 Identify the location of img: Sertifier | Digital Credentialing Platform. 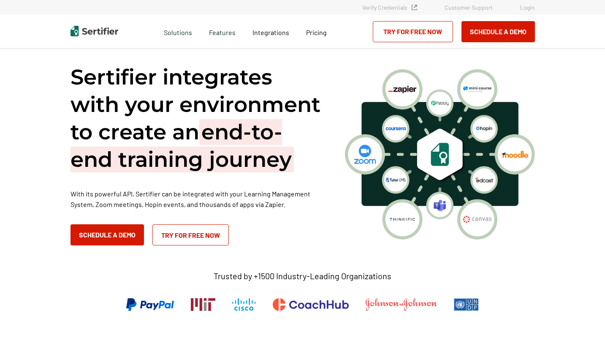
(94, 31).